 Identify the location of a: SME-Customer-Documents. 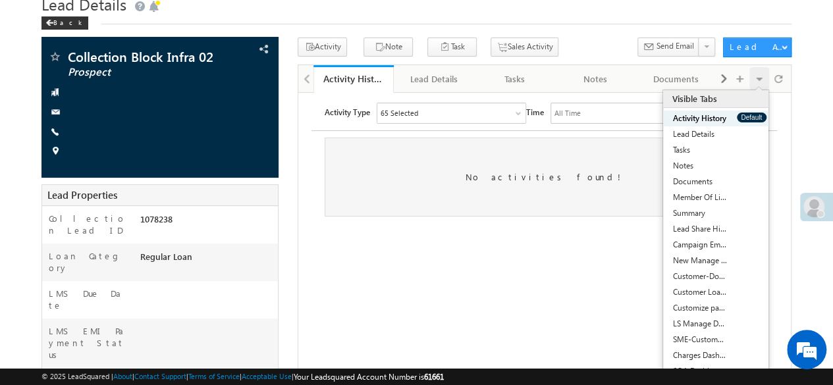
(700, 340).